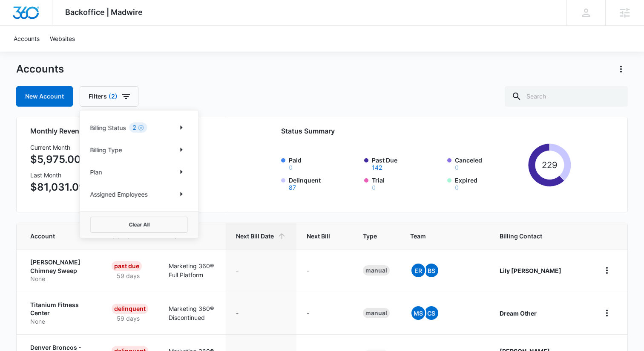 This screenshot has height=351, width=644. Describe the element at coordinates (104, 12) in the screenshot. I see `span: Backoffice | Madwire` at that location.